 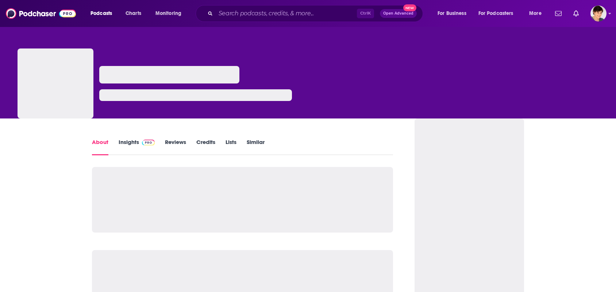 I want to click on span: Ctrl K, so click(x=365, y=14).